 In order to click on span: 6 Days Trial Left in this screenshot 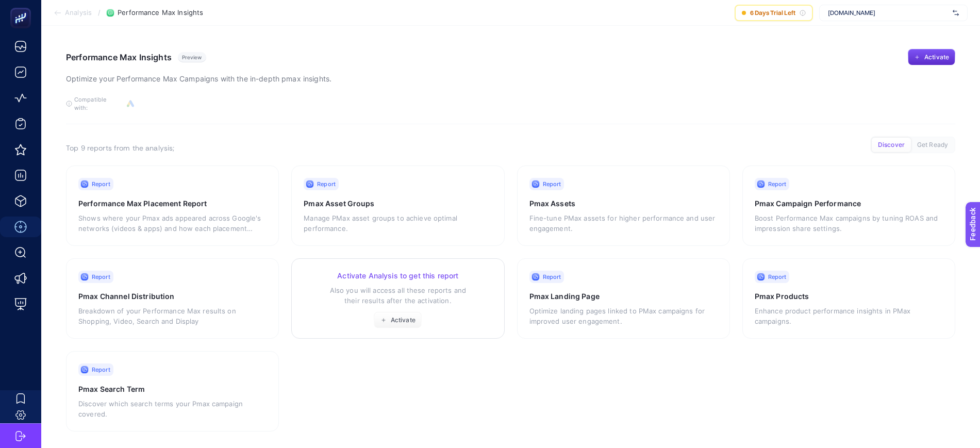, I will do `click(773, 13)`.